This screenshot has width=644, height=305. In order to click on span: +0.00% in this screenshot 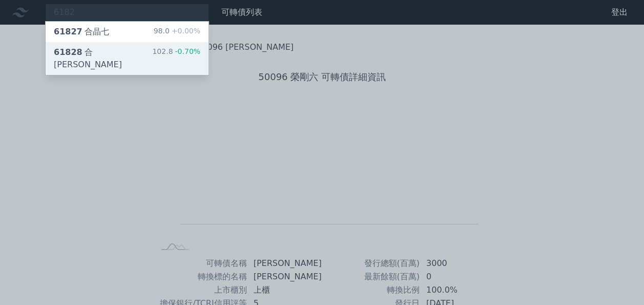, I will do `click(185, 31)`.